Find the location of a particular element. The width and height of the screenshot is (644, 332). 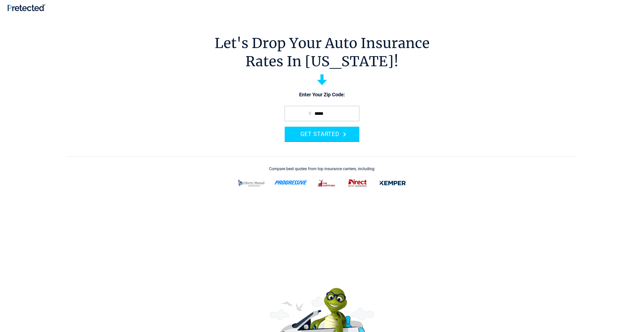

img: direct is located at coordinates (358, 183).